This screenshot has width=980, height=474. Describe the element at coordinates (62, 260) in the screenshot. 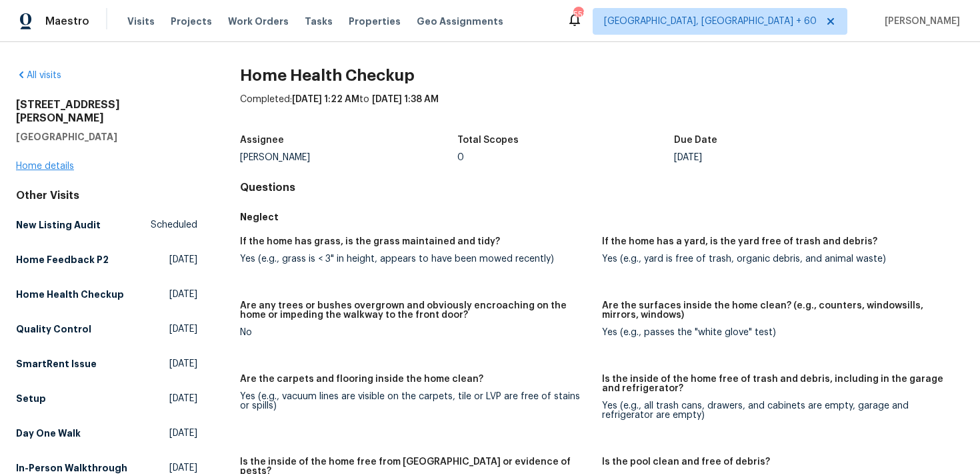

I see `h5: Home Feedback P2` at that location.